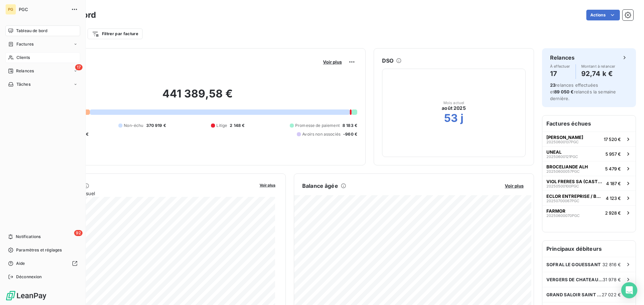  Describe the element at coordinates (563, 186) in the screenshot. I see `span: 20250500100PGC` at that location.